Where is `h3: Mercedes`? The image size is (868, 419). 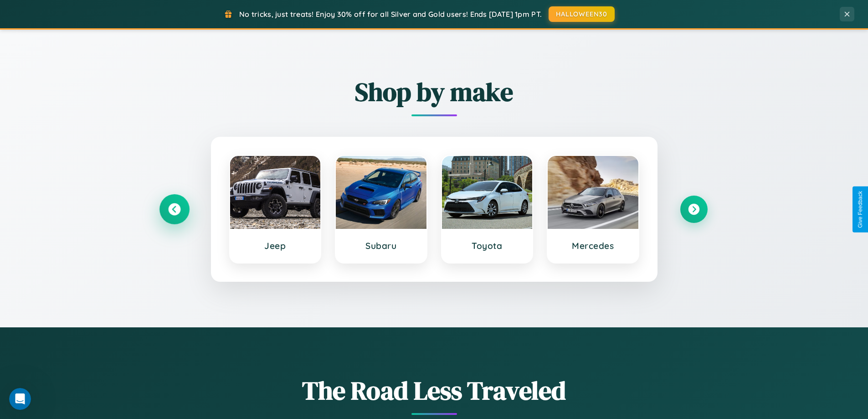
h3: Mercedes is located at coordinates (592, 246).